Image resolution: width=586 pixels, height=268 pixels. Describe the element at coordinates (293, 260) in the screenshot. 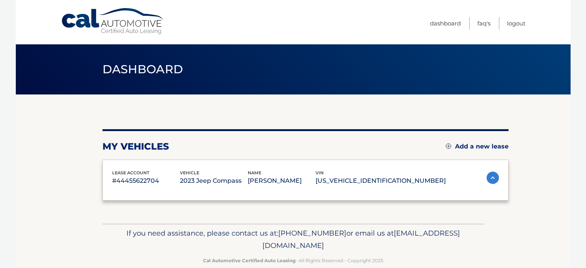

I see `p: - All Rights Reserved - Copyright 2025` at that location.